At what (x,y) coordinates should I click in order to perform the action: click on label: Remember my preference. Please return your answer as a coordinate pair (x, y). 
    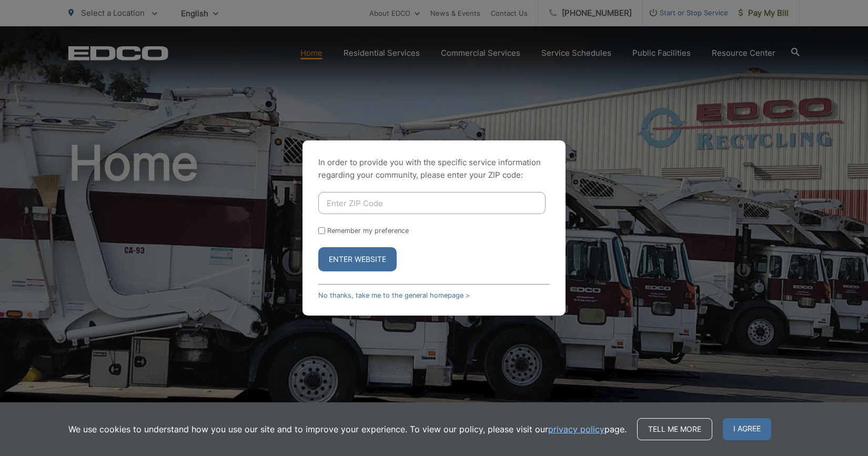
    Looking at the image, I should click on (368, 231).